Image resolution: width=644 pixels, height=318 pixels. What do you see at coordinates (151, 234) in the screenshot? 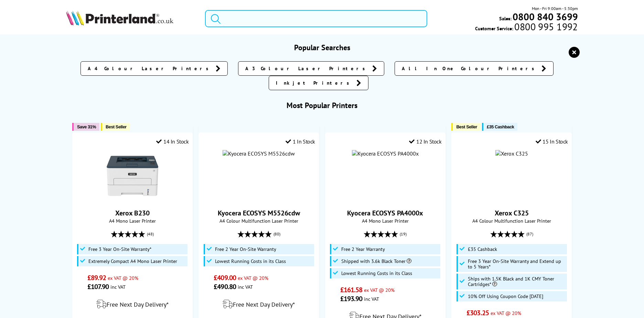
I see `span: (48)` at bounding box center [151, 234].